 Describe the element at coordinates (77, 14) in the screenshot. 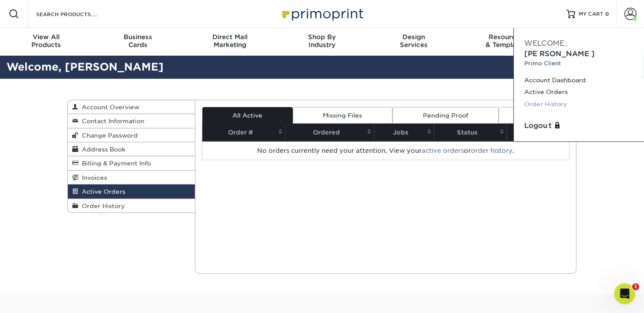

I see `input: SEARCH PRODUCTS.....` at that location.